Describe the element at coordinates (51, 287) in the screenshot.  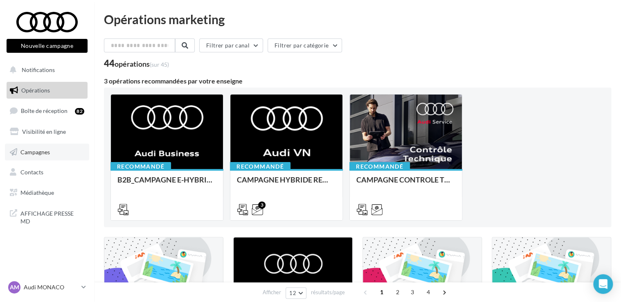
I see `p: Audi MONACO` at that location.